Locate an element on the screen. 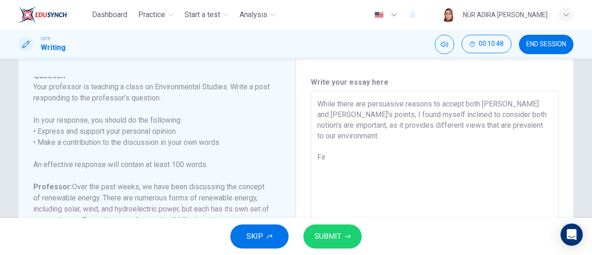 Image resolution: width=592 pixels, height=255 pixels. b: Professor: is located at coordinates (53, 186).